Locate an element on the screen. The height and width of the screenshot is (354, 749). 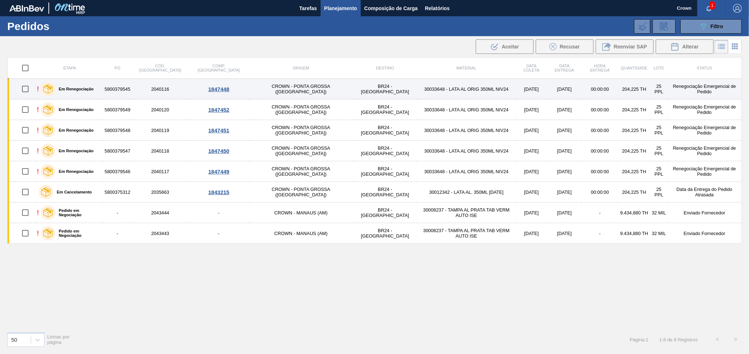
button: Notificações is located at coordinates (709, 8).